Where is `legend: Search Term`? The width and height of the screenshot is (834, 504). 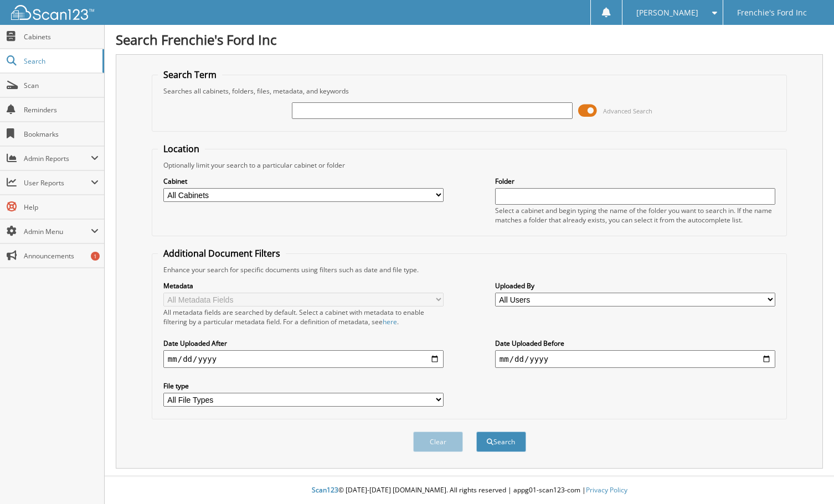 legend: Search Term is located at coordinates (190, 74).